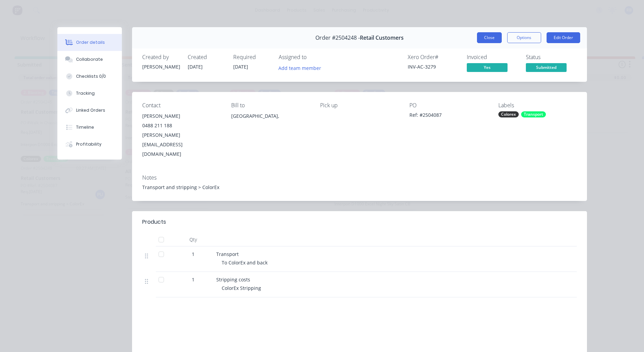 The height and width of the screenshot is (352, 644). What do you see at coordinates (244, 262) in the screenshot?
I see `span: To ColorEx and back` at bounding box center [244, 262].